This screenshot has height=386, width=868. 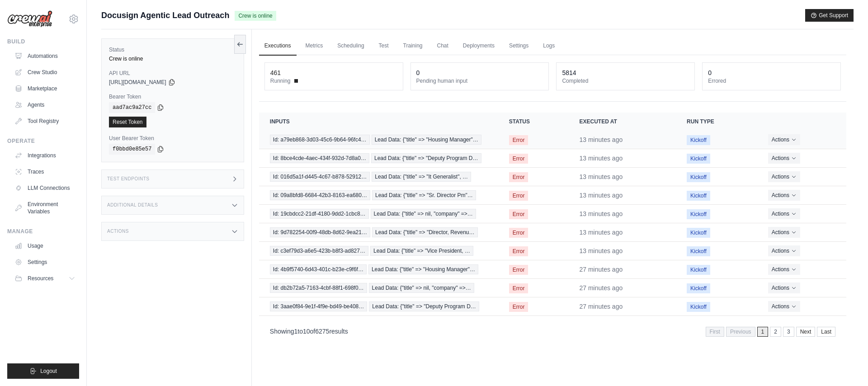 What do you see at coordinates (770, 331) in the screenshot?
I see `nav: Pagination` at bounding box center [770, 331].